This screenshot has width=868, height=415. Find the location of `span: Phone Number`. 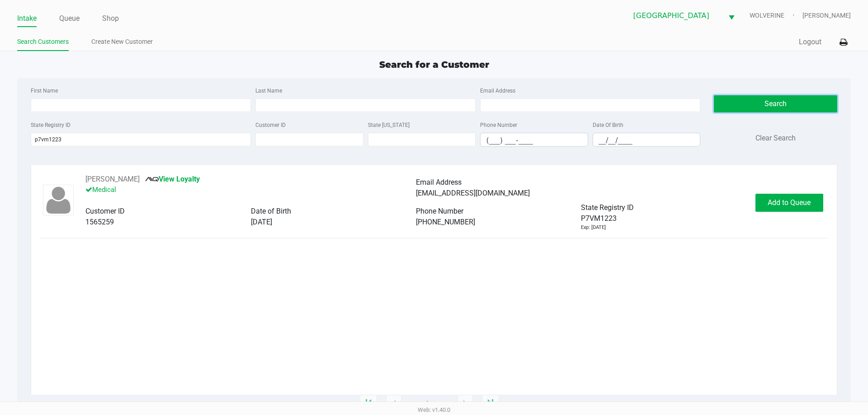

span: Phone Number is located at coordinates (440, 211).